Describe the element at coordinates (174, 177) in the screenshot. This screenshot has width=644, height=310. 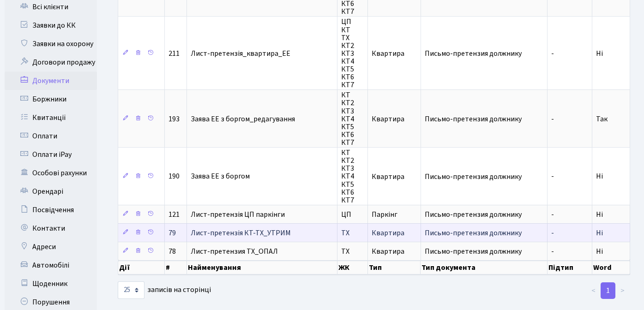
I see `span: 190` at that location.